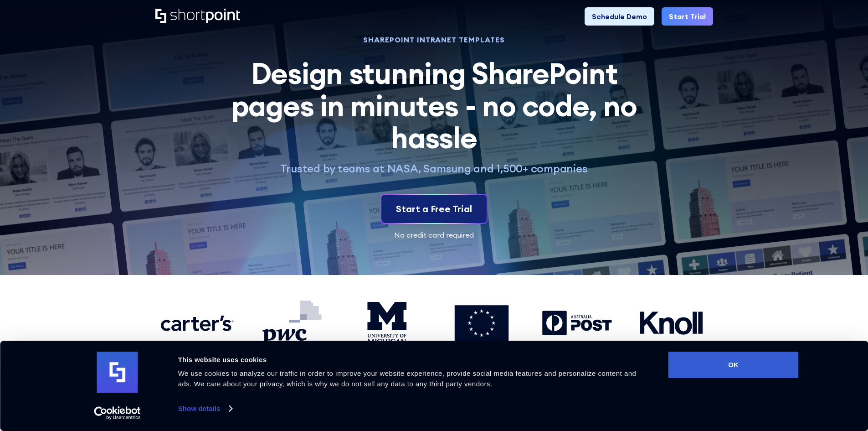 Image resolution: width=868 pixels, height=431 pixels. What do you see at coordinates (205, 409) in the screenshot?
I see `a: Show details` at bounding box center [205, 409].